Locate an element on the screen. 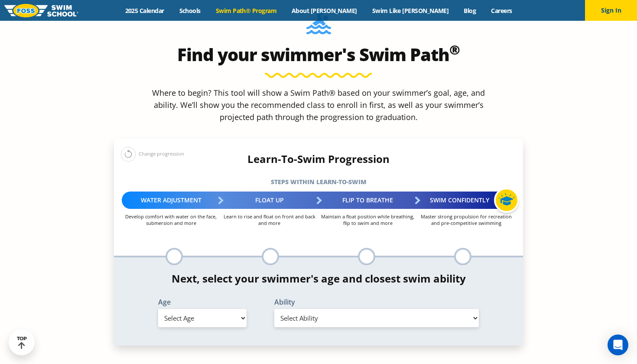 The image size is (637, 364). div: TOP is located at coordinates (22, 342).